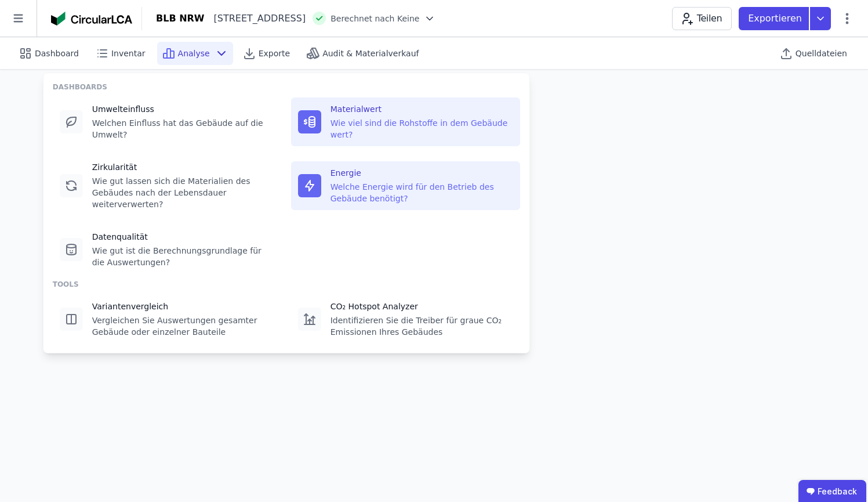 The width and height of the screenshot is (868, 502). What do you see at coordinates (128, 53) in the screenshot?
I see `span: Inventar` at bounding box center [128, 53].